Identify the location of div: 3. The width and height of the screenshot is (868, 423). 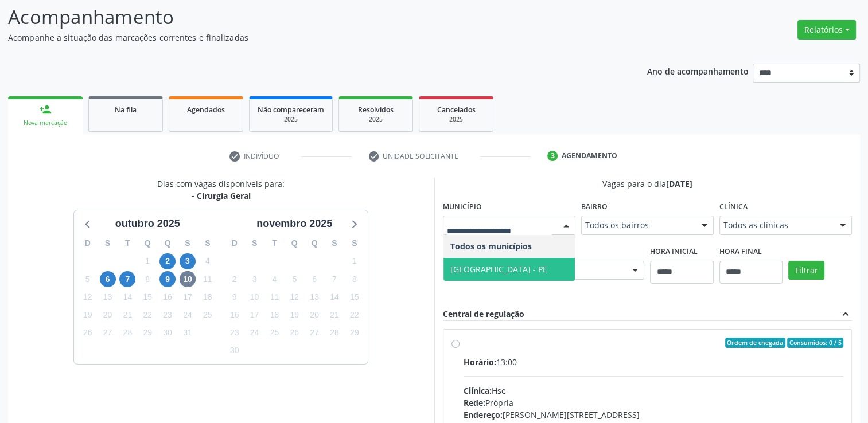
(552, 156).